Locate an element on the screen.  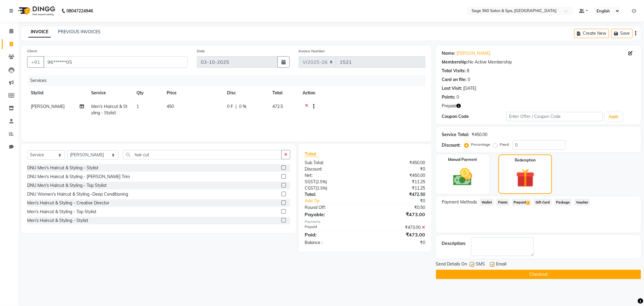
div: Last Visit: is located at coordinates (452, 89).